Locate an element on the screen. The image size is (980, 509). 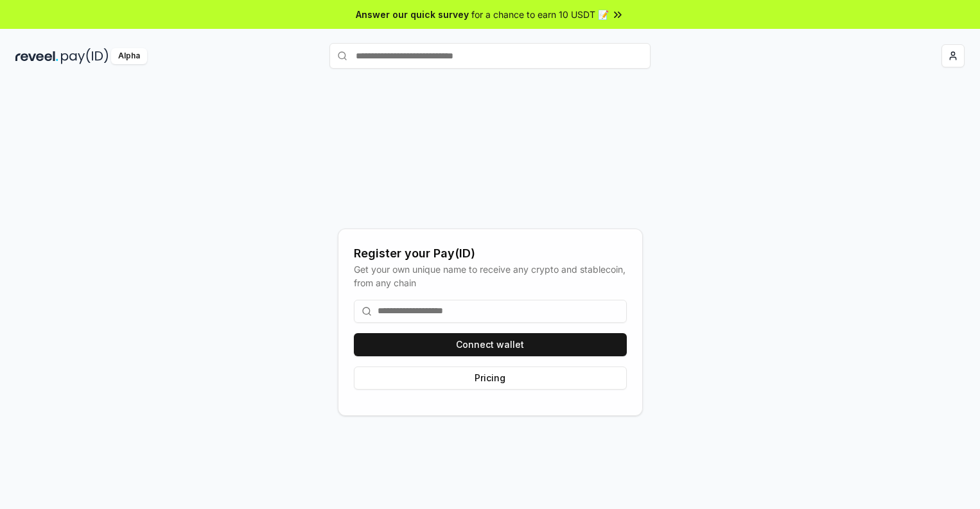
button: Pricing is located at coordinates (490, 378).